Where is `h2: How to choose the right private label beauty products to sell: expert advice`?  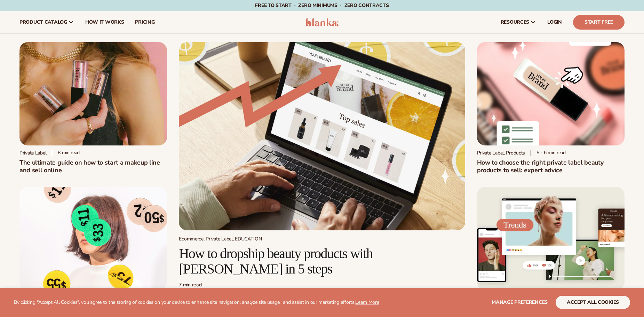 h2: How to choose the right private label beauty products to sell: expert advice is located at coordinates (551, 166).